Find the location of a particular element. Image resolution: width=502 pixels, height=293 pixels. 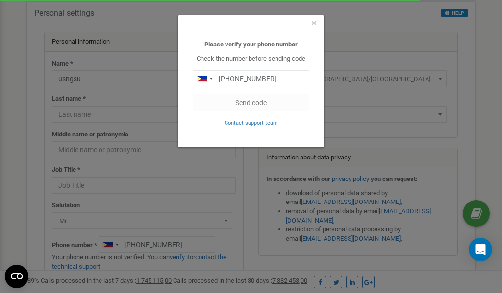

small: Contact support team is located at coordinates (251, 123).